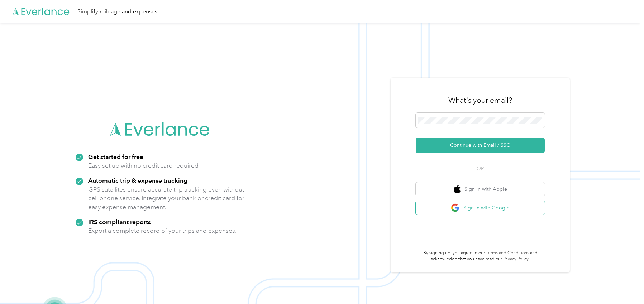 Image resolution: width=644 pixels, height=304 pixels. Describe the element at coordinates (162, 230) in the screenshot. I see `p: Export a complete record of your trips and expenses.` at that location.